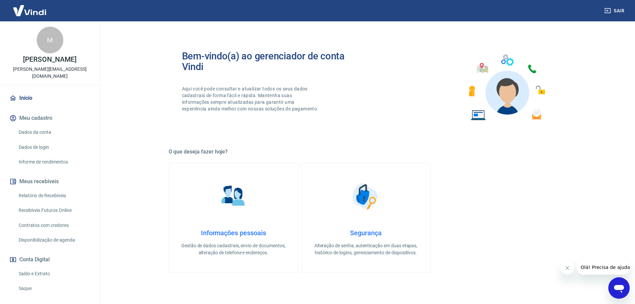  What do you see at coordinates (54, 132) in the screenshot?
I see `a: Dados da conta` at bounding box center [54, 132].